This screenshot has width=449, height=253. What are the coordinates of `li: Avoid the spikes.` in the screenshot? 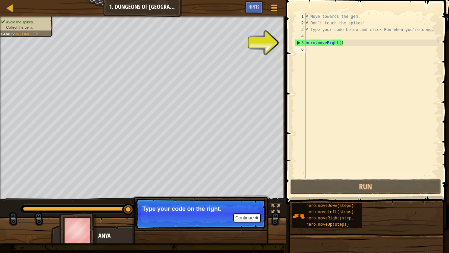 It's located at (25, 22).